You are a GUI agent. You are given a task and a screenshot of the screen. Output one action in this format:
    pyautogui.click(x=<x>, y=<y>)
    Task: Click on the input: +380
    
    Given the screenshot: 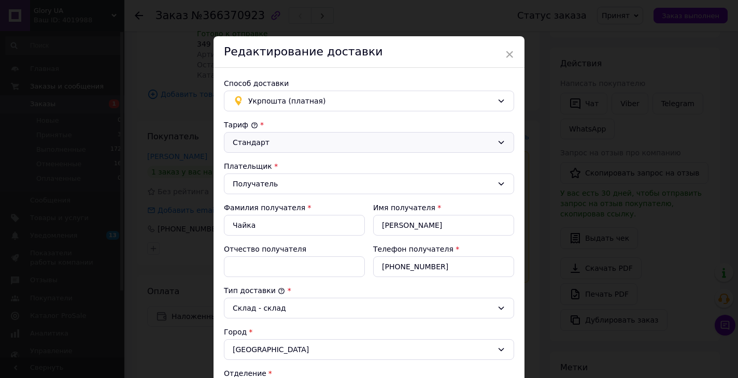 What is the action you would take?
    pyautogui.click(x=444, y=267)
    